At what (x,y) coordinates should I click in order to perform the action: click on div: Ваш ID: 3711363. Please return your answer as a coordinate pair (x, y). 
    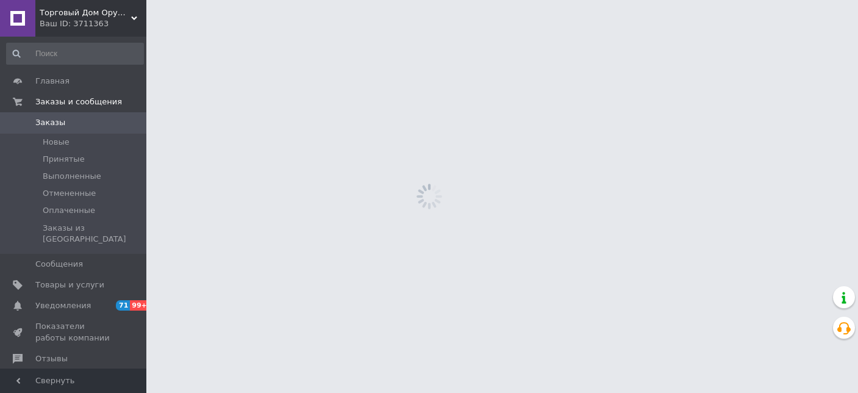
    Looking at the image, I should click on (93, 24).